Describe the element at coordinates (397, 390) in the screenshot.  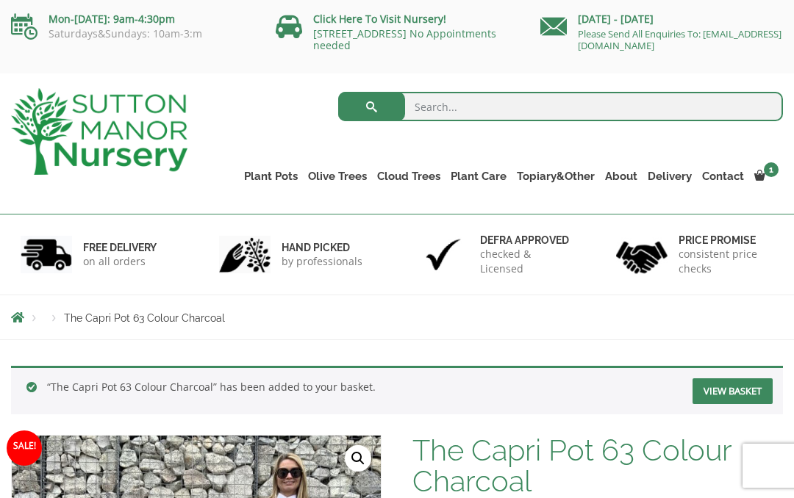
I see `div: “The Capri Pot 63 Colour Charcoal” has been added to your basket.` at that location.